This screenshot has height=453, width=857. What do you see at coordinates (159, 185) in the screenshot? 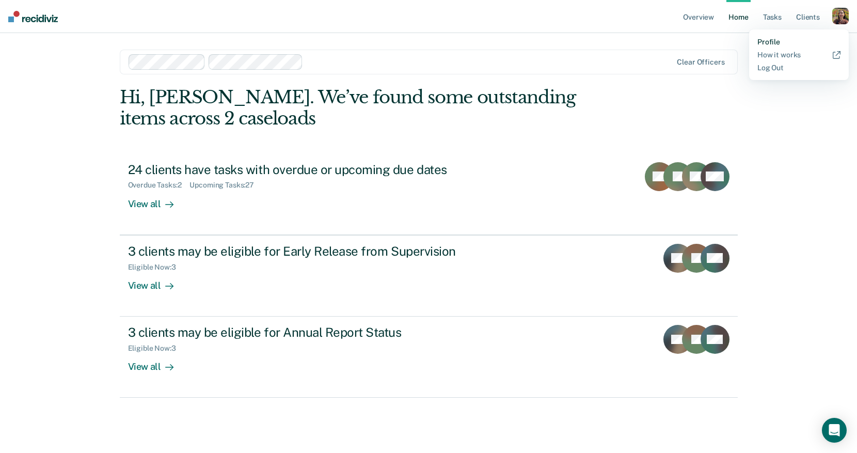
I see `div: Overdue Tasks : 2` at bounding box center [159, 185].